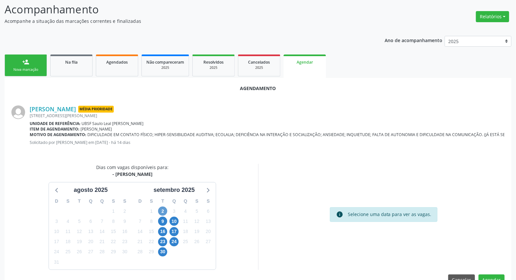 The height and width of the screenshot is (280, 516). What do you see at coordinates (113, 242) in the screenshot?
I see `span: sexta-feira, 22 de agosto de 2025` at bounding box center [113, 242].